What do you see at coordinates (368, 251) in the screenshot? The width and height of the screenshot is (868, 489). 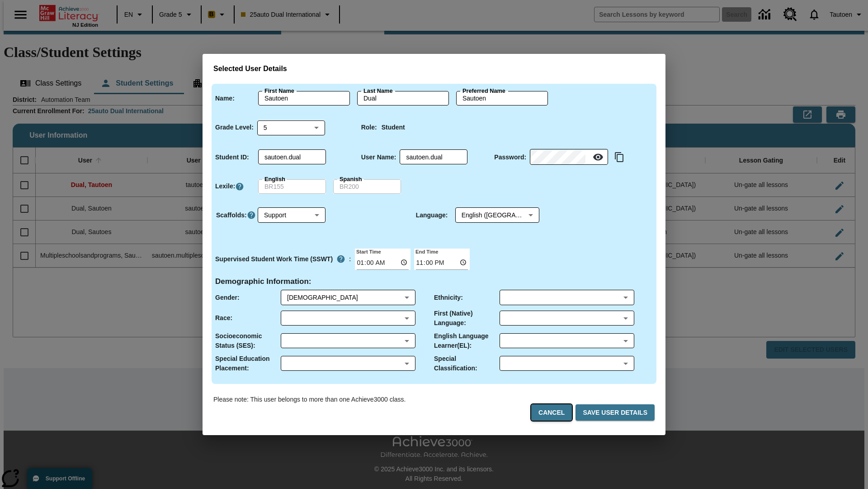 I see `label: Start Time` at bounding box center [368, 251].